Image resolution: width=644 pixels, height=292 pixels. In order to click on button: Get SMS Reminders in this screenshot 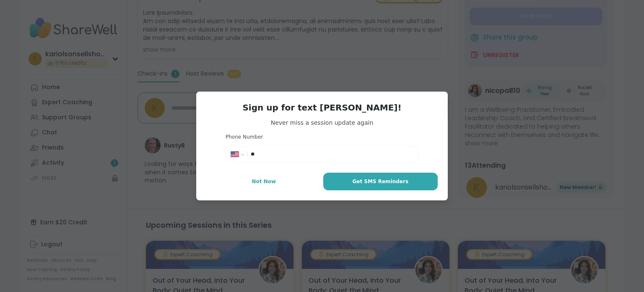, I will do `click(380, 182)`.